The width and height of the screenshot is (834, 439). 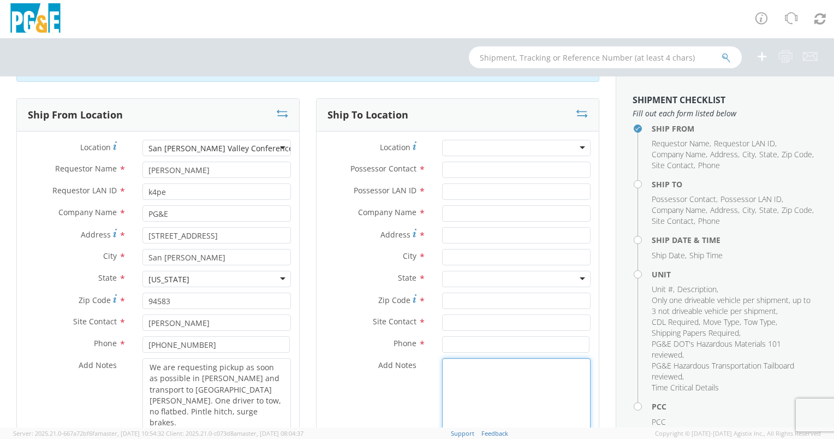 What do you see at coordinates (685, 387) in the screenshot?
I see `span: Time Critical Details` at bounding box center [685, 387].